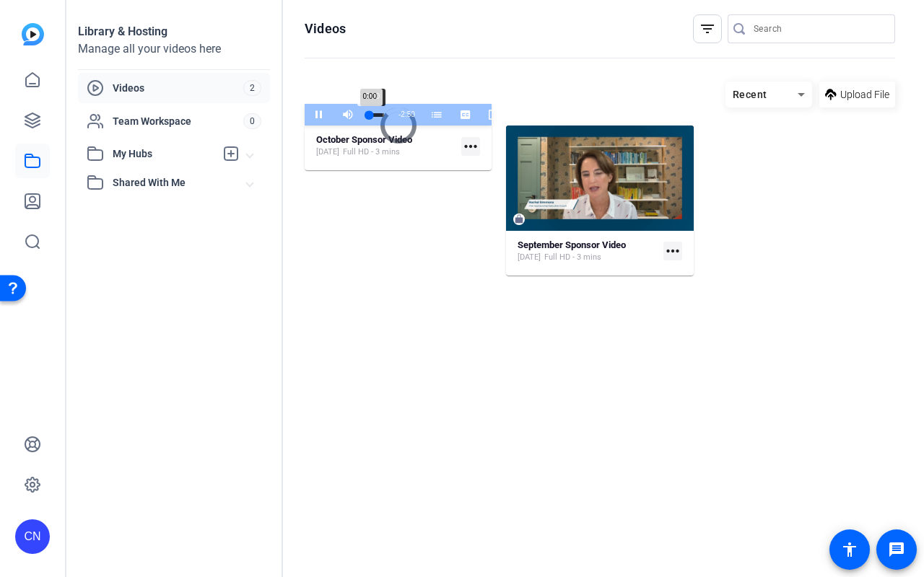  I want to click on mat-expansion-panel-header: Shared With Me, so click(174, 182).